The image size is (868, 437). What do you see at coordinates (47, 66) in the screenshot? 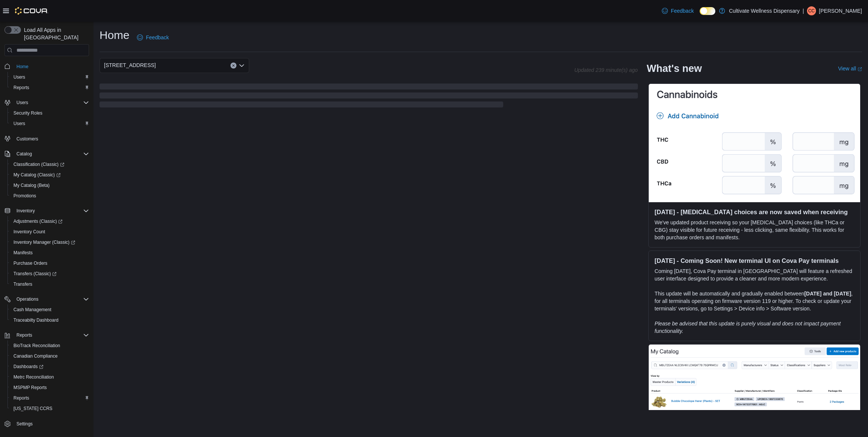
I see `button: Home` at bounding box center [47, 66].